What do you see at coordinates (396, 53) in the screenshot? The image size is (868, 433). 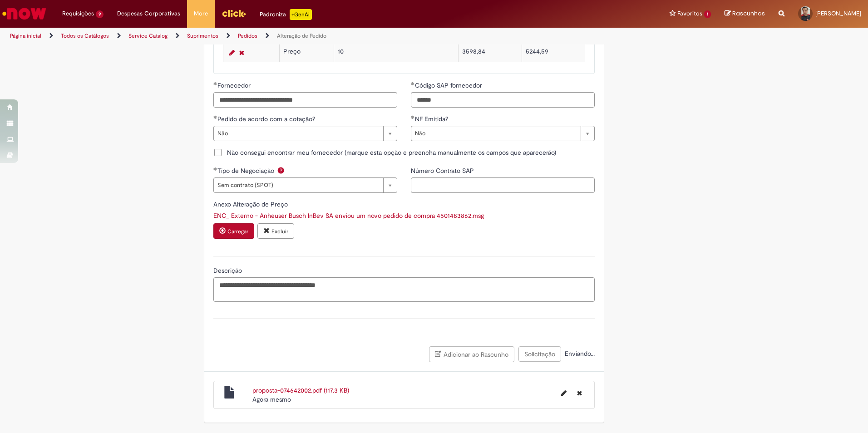 I see `td: 10` at bounding box center [396, 53].